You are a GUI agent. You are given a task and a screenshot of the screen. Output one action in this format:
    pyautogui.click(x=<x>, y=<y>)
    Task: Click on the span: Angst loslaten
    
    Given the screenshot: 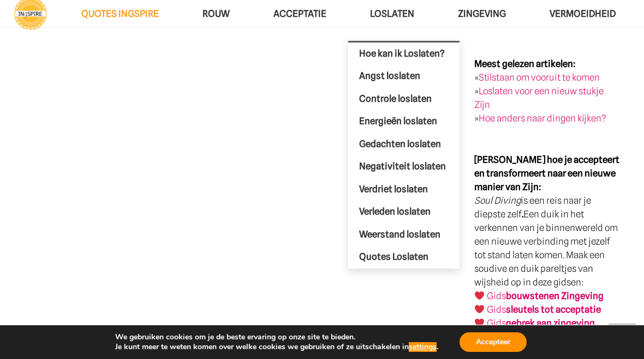 What is the action you would take?
    pyautogui.click(x=390, y=76)
    